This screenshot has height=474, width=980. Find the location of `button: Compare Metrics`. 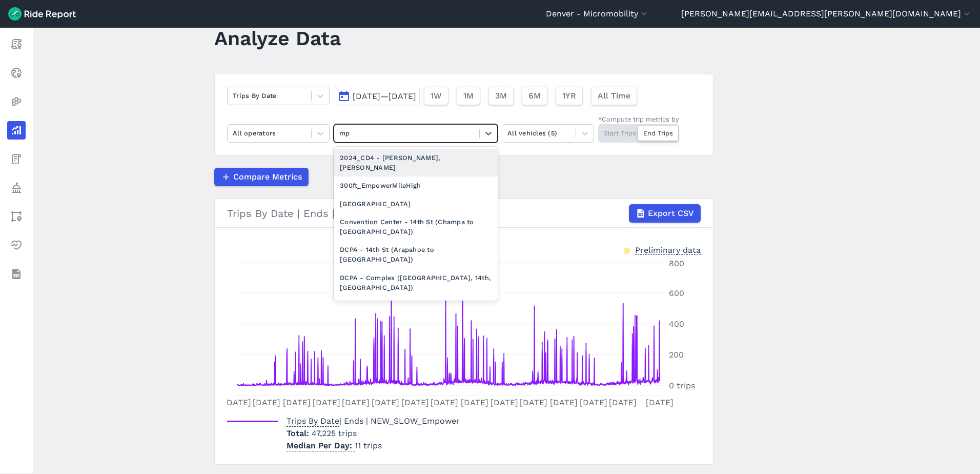

button: Compare Metrics is located at coordinates (261, 177).